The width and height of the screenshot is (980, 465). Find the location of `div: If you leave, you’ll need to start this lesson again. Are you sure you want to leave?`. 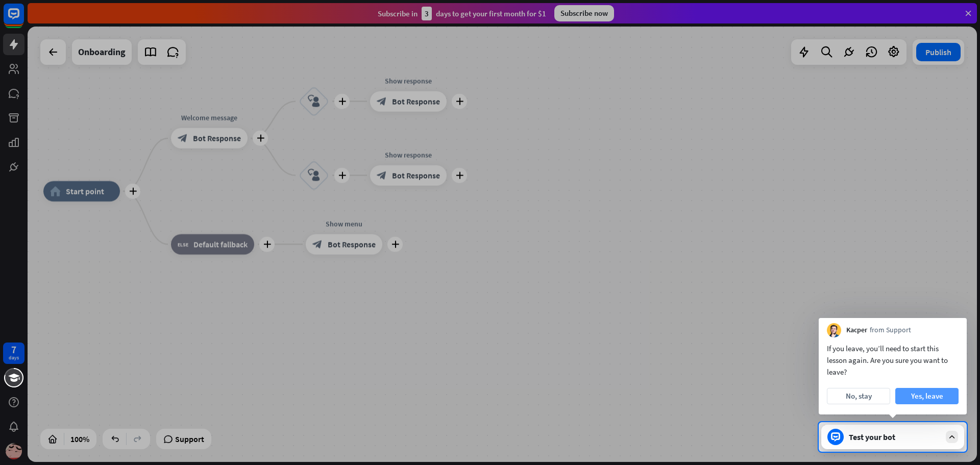

div: If you leave, you’ll need to start this lesson again. Are you sure you want to leave? is located at coordinates (892, 360).